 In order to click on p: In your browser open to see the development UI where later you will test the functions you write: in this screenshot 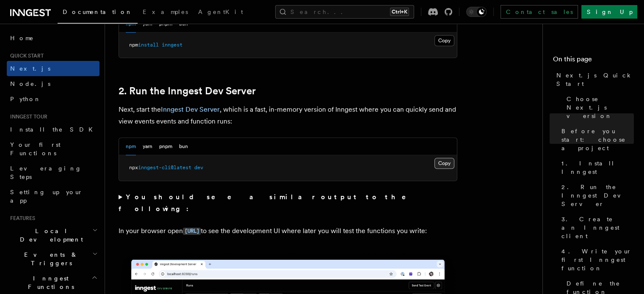, I will do `click(288, 231)`.